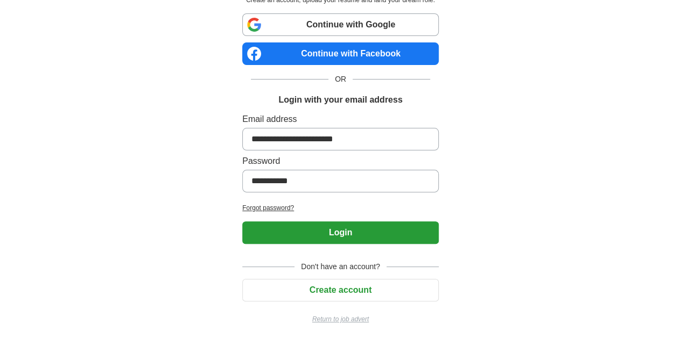  I want to click on a: Return to job advert, so click(340, 320).